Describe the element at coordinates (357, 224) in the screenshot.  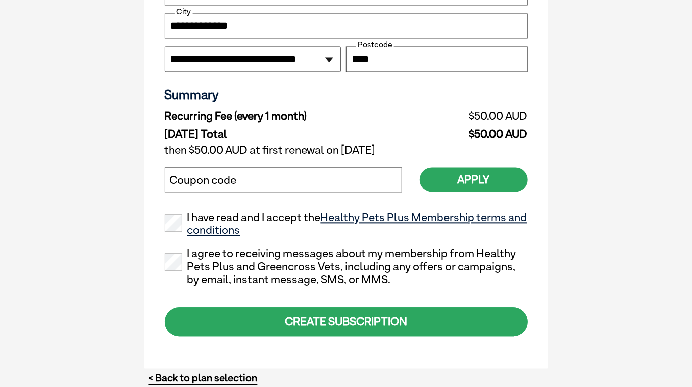
I see `a: Healthy Pets Plus Membership terms and conditions` at that location.